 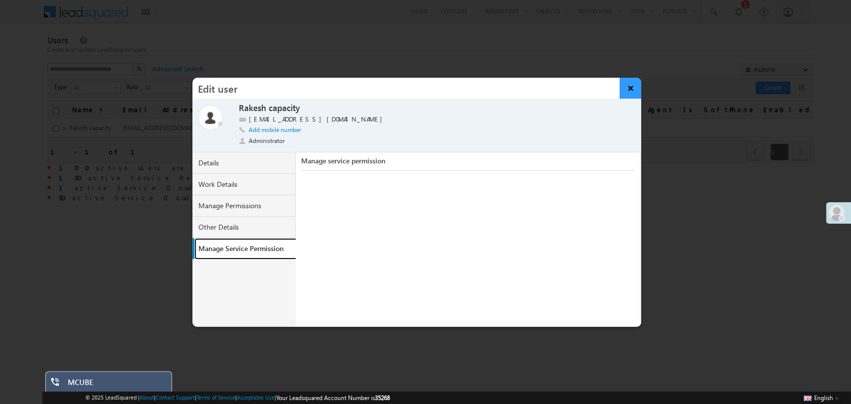 I want to click on h3: Edit user, so click(x=406, y=88).